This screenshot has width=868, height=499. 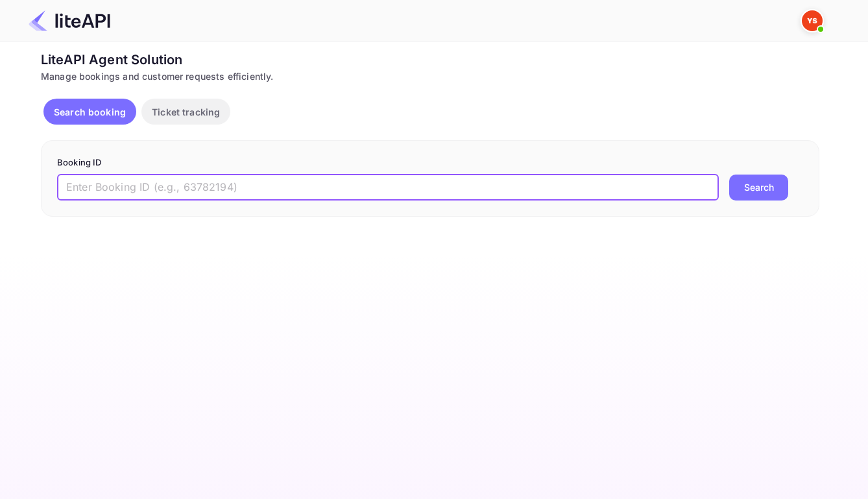 I want to click on img: LiteAPI Logo, so click(x=69, y=21).